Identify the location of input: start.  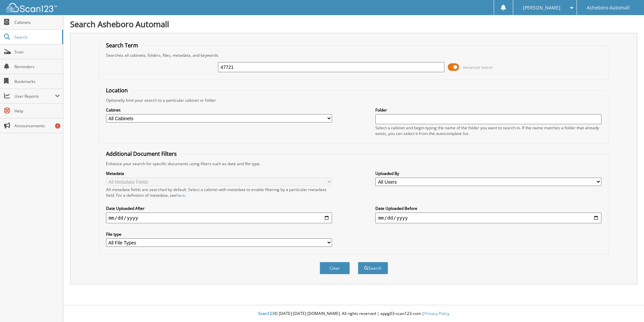
(219, 217).